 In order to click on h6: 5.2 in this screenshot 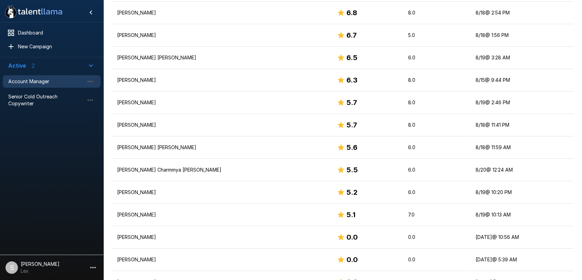, I will do `click(352, 192)`.